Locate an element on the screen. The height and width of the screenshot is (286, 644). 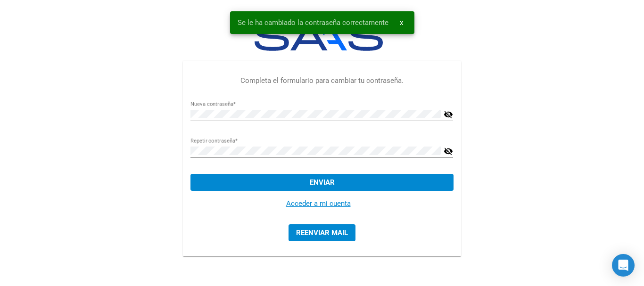
button: Reenviar mail is located at coordinates (322, 232).